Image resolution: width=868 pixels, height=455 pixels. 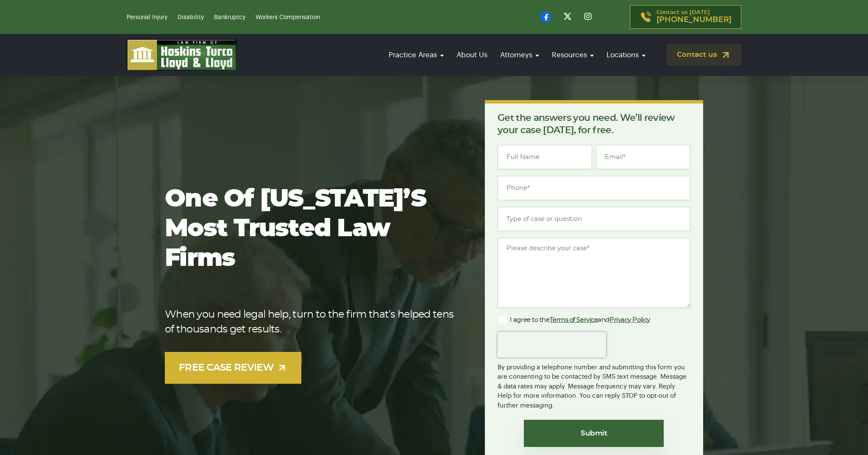 What do you see at coordinates (147, 17) in the screenshot?
I see `a: Personal Injury` at bounding box center [147, 17].